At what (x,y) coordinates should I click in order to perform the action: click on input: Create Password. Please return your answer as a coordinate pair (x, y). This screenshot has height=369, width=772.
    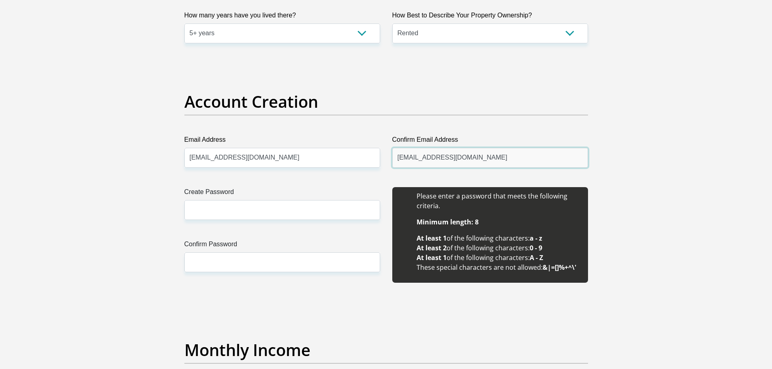
    Looking at the image, I should click on (282, 210).